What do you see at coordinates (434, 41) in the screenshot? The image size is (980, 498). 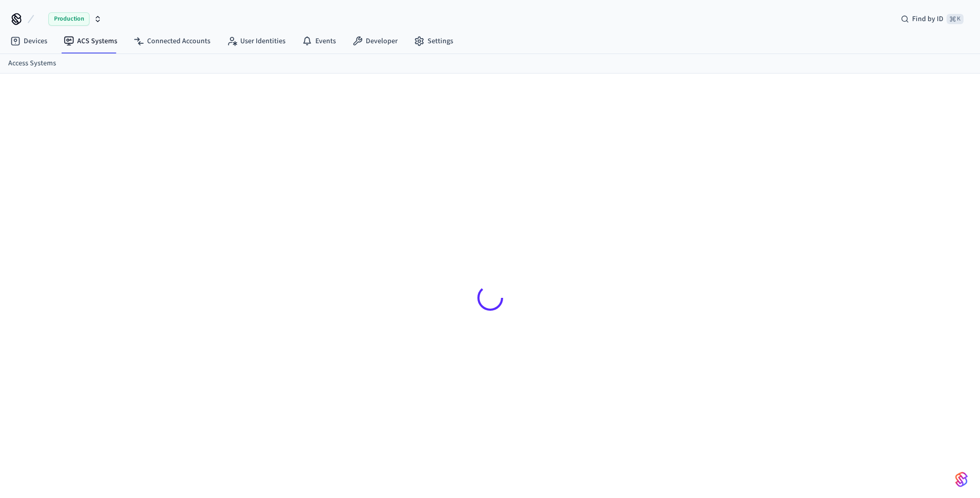 I see `a: Settings` at bounding box center [434, 41].